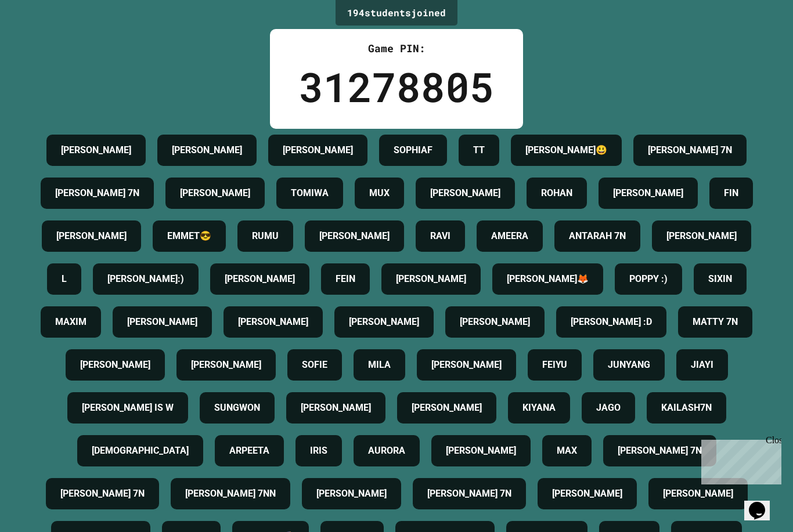 The image size is (793, 532). What do you see at coordinates (557, 193) in the screenshot?
I see `h4: ROHAN` at bounding box center [557, 193].